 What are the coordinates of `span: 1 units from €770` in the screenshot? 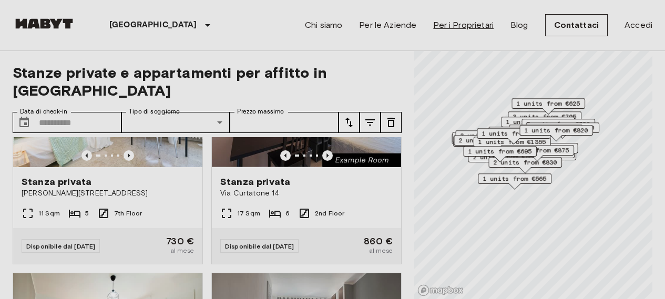 It's located at (546, 130).